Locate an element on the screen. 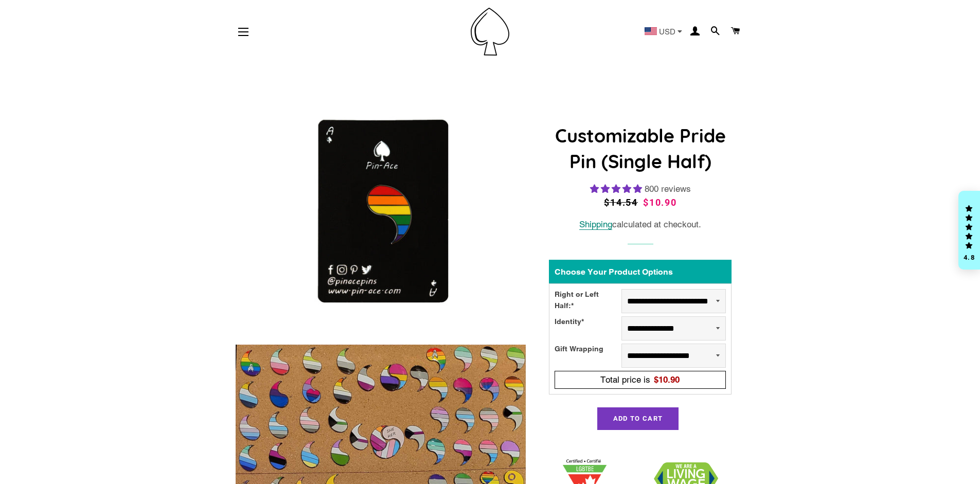  button: Add to Cart is located at coordinates (638, 418).